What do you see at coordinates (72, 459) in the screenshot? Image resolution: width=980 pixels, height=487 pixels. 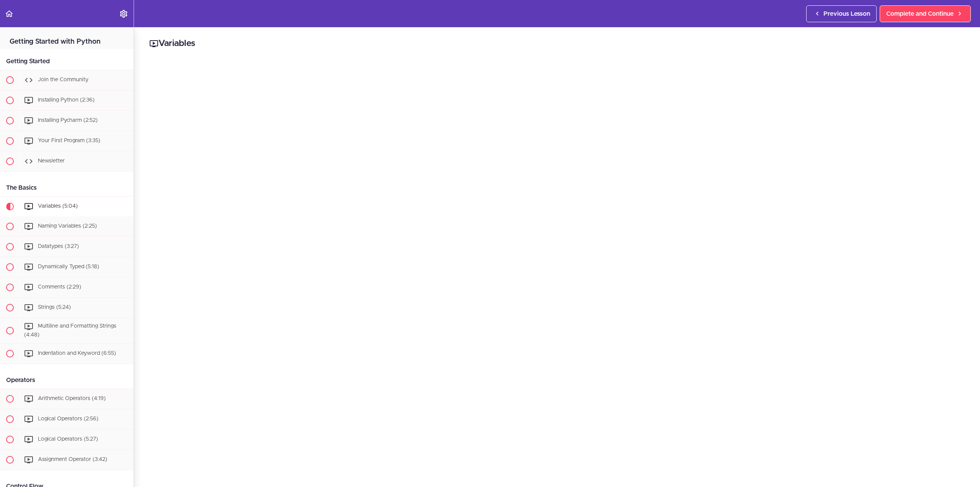 I see `span: Assignment Operator (3:42)` at bounding box center [72, 459].